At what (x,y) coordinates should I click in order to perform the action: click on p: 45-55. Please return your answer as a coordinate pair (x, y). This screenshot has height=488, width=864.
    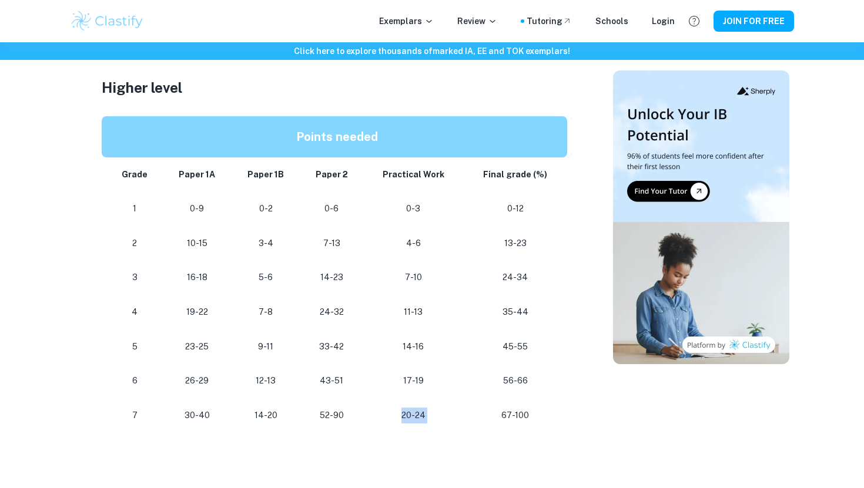
    Looking at the image, I should click on (515, 347).